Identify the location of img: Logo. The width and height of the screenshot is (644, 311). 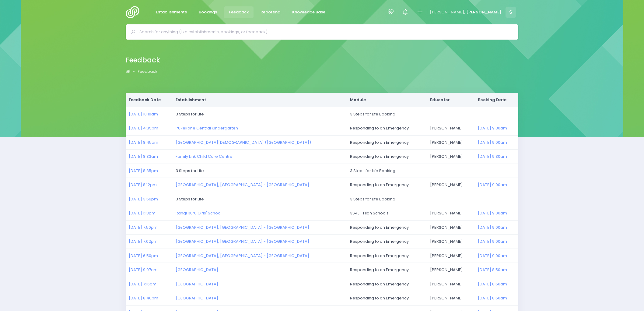
(134, 12).